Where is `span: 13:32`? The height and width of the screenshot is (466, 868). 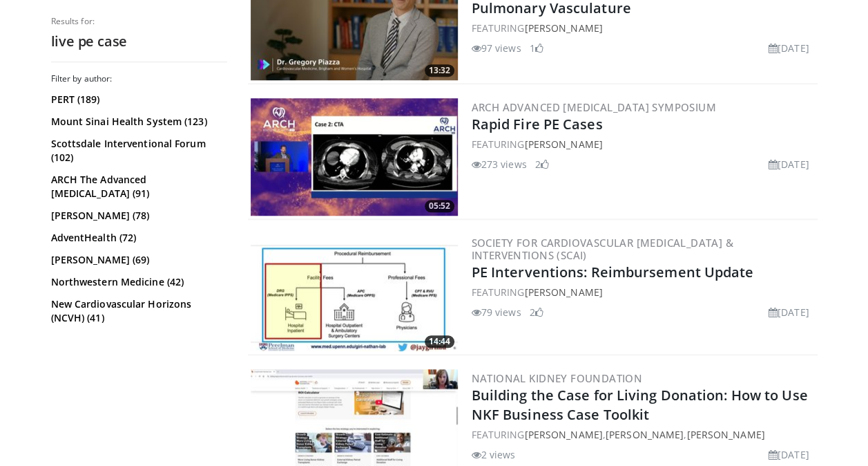 span: 13:32 is located at coordinates (439, 71).